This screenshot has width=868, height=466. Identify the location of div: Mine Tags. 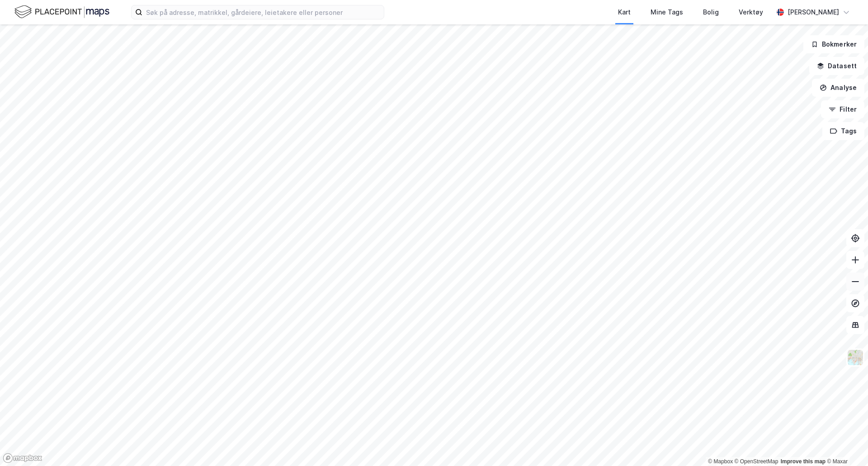
(667, 12).